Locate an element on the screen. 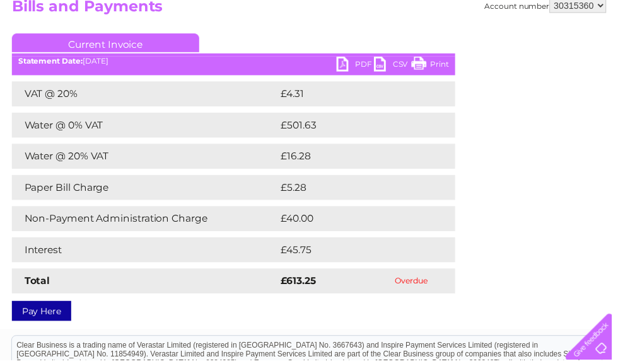 The width and height of the screenshot is (618, 364). a: Water is located at coordinates (408, 58).